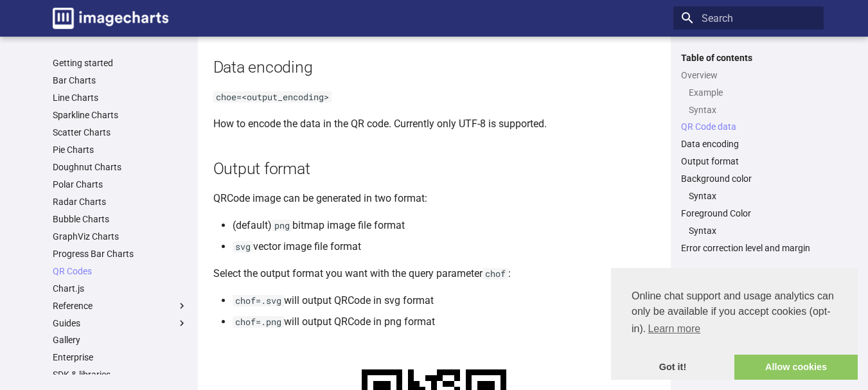 The image size is (868, 390). I want to click on a: Output format, so click(749, 161).